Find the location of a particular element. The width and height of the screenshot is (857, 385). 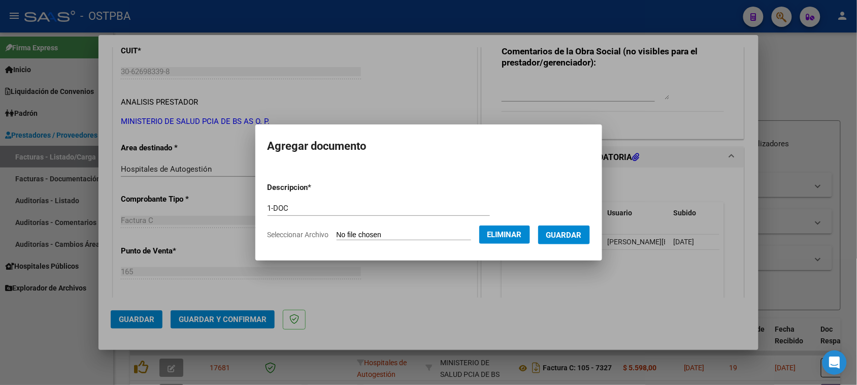

span: Seleccionar Archivo is located at coordinates (298, 235).